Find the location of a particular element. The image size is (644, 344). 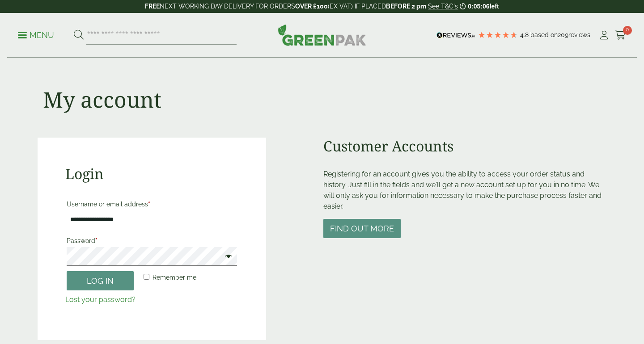

span: Remember me is located at coordinates (174, 277).